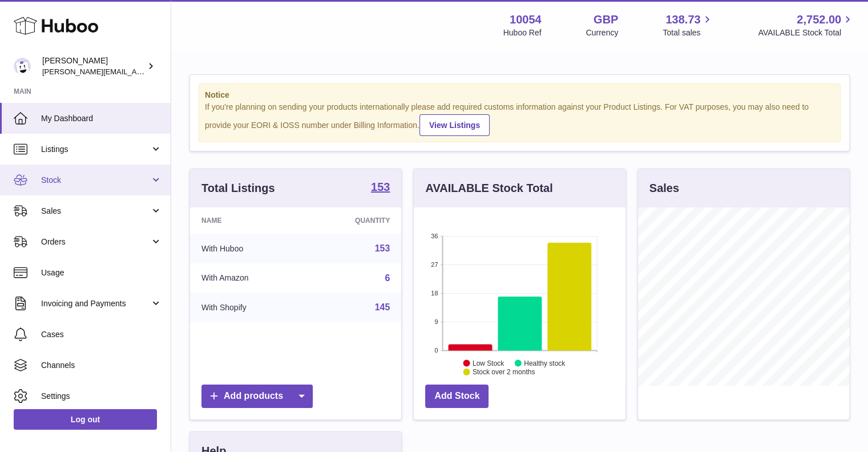 The width and height of the screenshot is (868, 452). What do you see at coordinates (383, 307) in the screenshot?
I see `a: 145` at bounding box center [383, 307].